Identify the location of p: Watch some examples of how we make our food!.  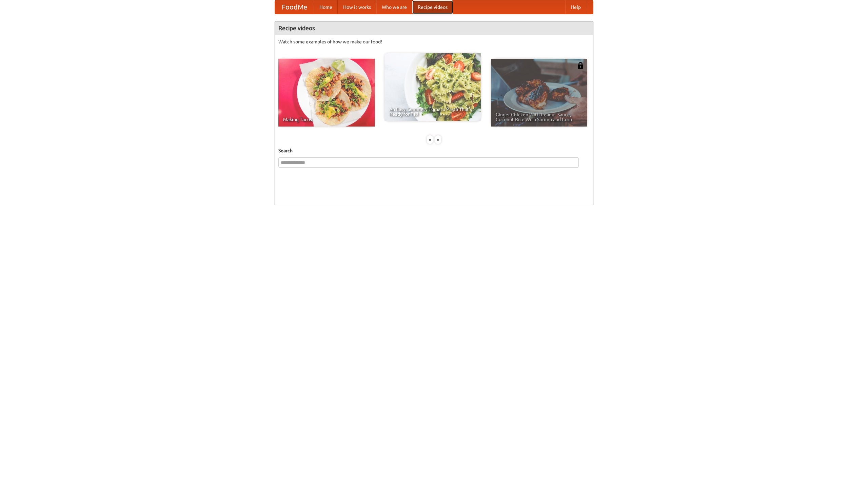
(434, 42).